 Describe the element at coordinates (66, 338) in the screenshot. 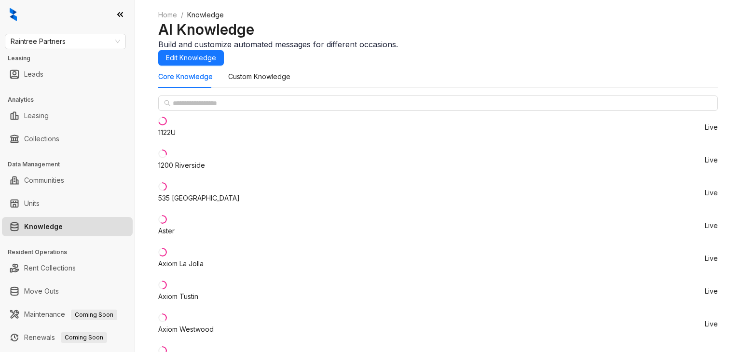

I see `a: RenewalsComing Soon` at that location.